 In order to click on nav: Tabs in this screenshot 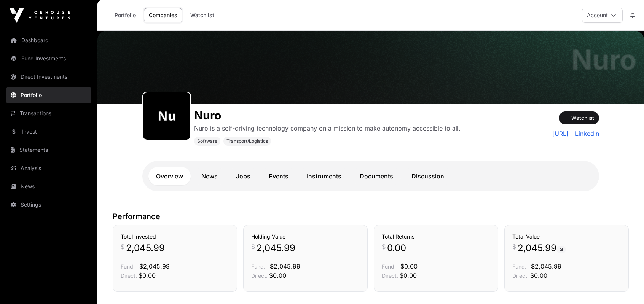, I will do `click(371, 176)`.